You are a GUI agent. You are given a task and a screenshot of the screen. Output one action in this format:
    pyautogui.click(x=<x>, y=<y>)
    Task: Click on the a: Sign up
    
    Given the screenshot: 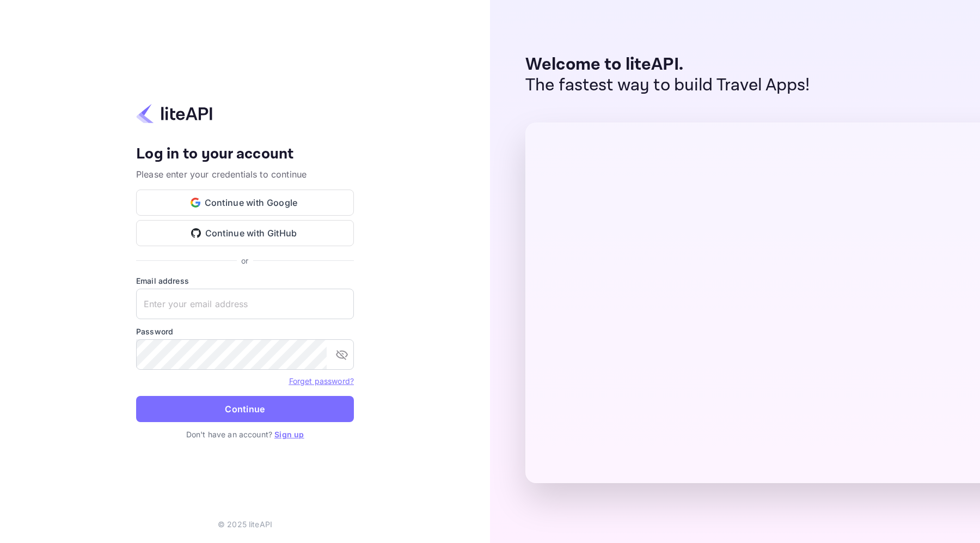 What is the action you would take?
    pyautogui.click(x=289, y=434)
    